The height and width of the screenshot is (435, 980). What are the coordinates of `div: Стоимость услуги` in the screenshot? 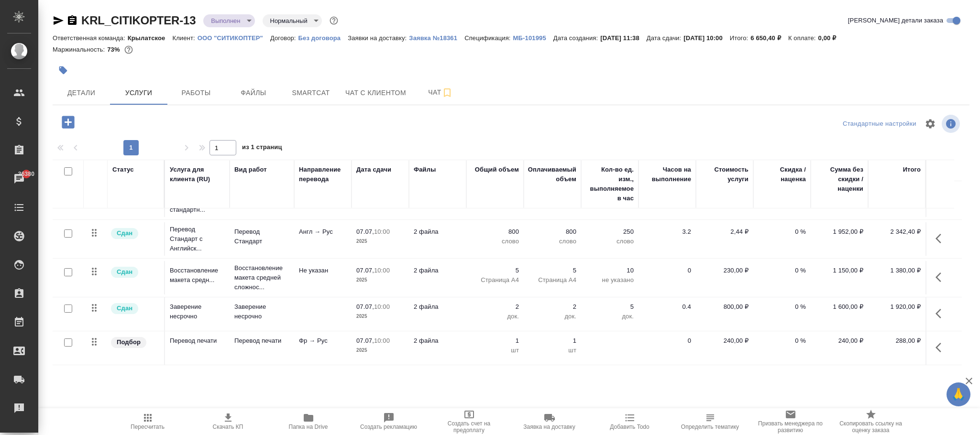 It's located at (724, 175).